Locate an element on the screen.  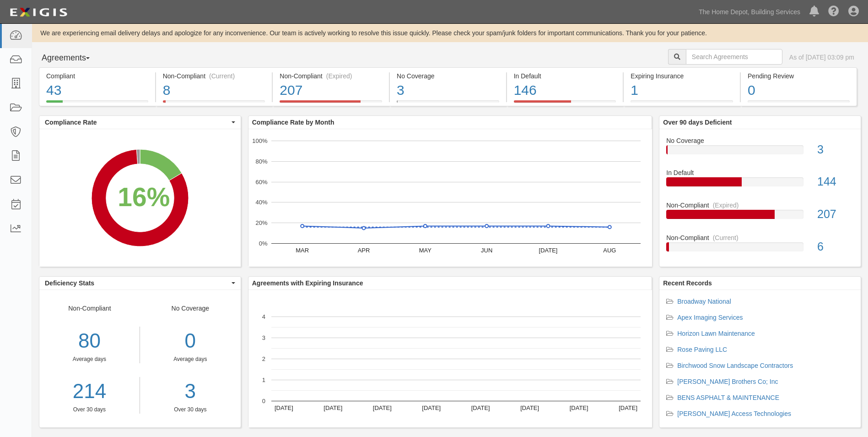
a: 214 is located at coordinates (89, 391).